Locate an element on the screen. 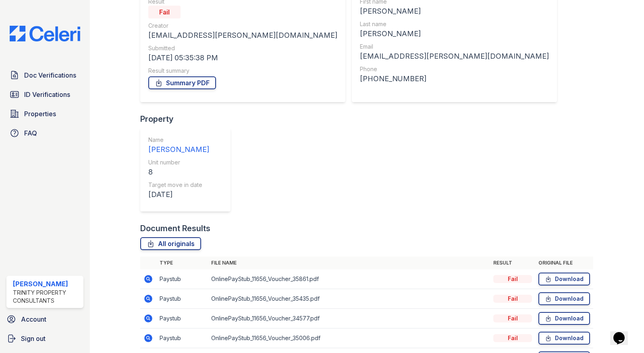 The height and width of the screenshot is (353, 644). th: File name is located at coordinates (349, 263).